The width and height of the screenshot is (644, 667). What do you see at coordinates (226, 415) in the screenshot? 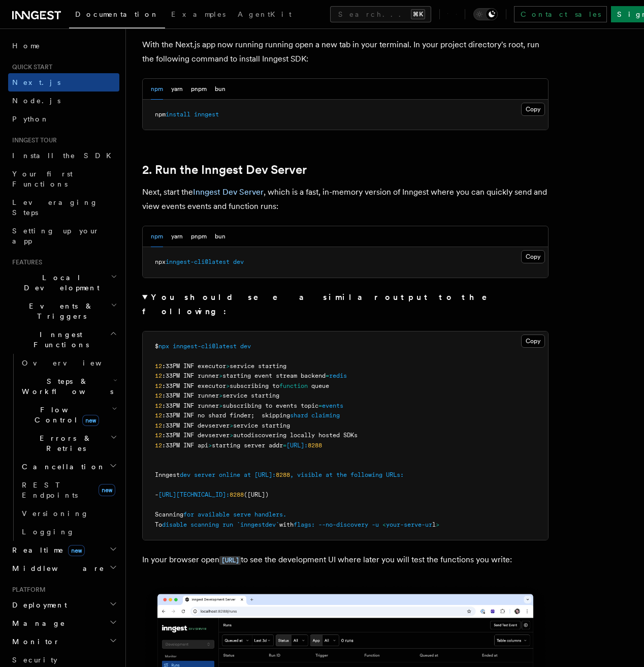
I see `span: :33PM INF no shard finder; skipping` at bounding box center [226, 415].